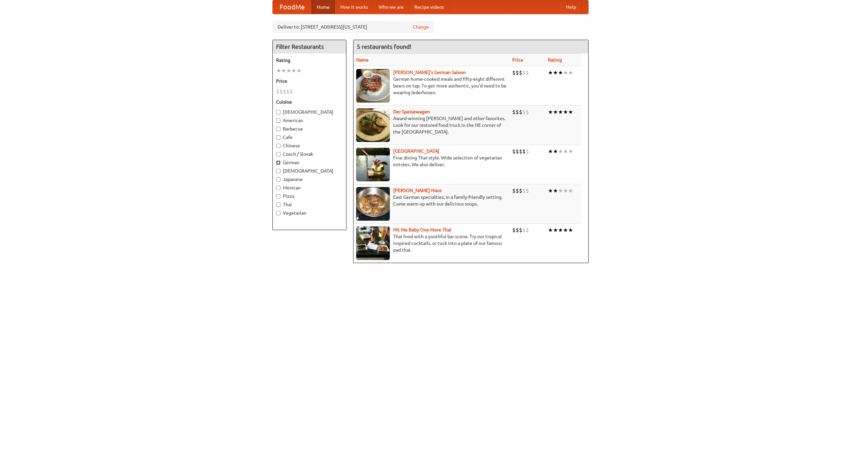  What do you see at coordinates (391, 7) in the screenshot?
I see `a: Who we are` at bounding box center [391, 7].